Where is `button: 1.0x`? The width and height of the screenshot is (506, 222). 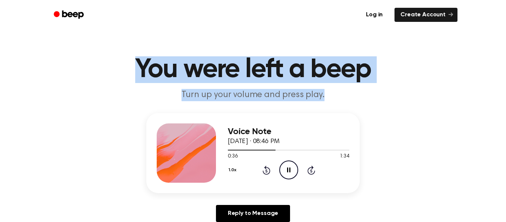
button: 1.0x is located at coordinates (233, 170).